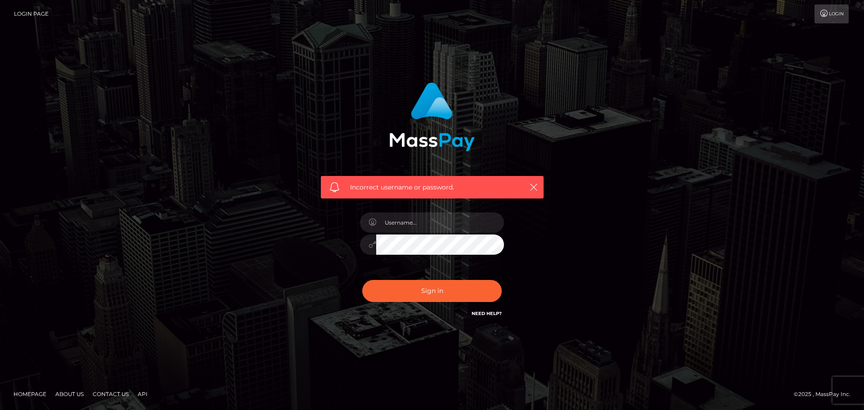 The height and width of the screenshot is (410, 864). I want to click on a: API, so click(143, 394).